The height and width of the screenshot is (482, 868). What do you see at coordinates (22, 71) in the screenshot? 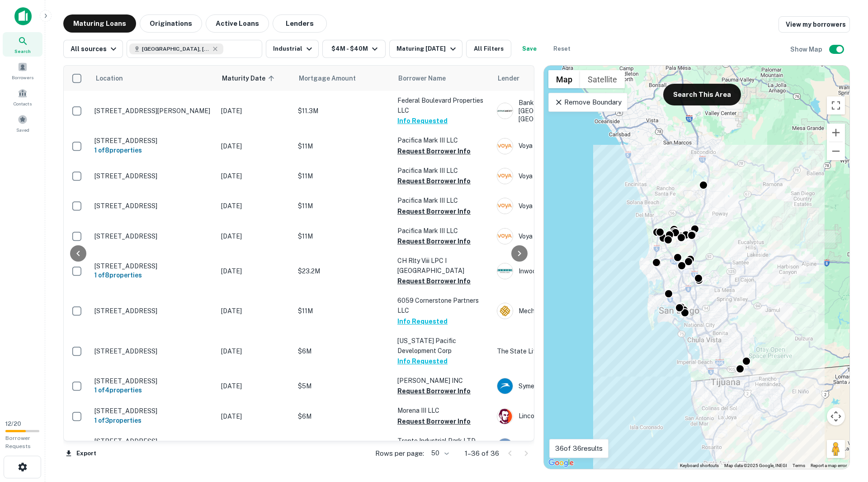
I see `a: Borrowers` at bounding box center [22, 71].